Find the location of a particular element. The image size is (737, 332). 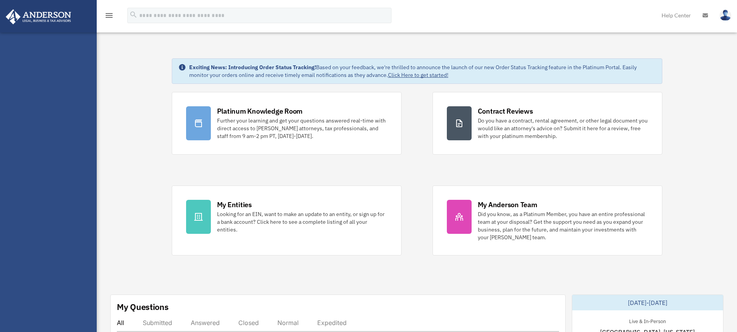

div: Platinum Knowledge Room is located at coordinates (260, 111).